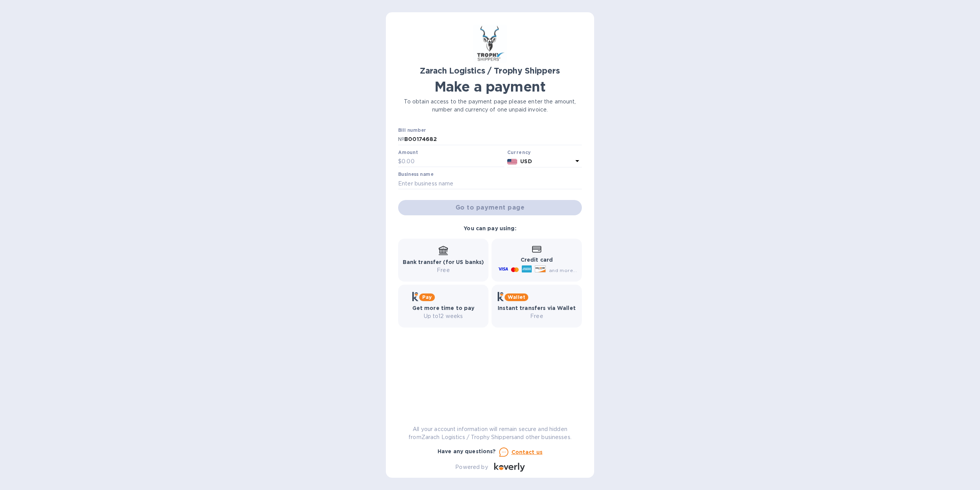 Image resolution: width=980 pixels, height=490 pixels. What do you see at coordinates (444, 316) in the screenshot?
I see `p: Up to 12 weeks` at bounding box center [444, 316].